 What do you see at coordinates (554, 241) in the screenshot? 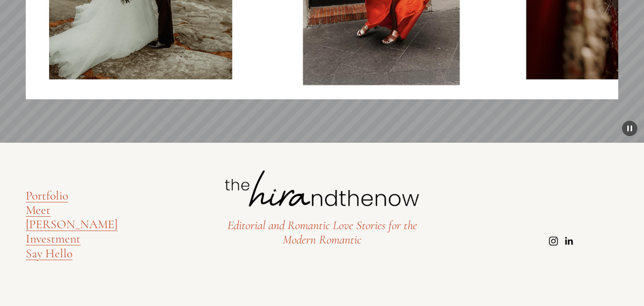
I see `a: Instagram` at bounding box center [554, 241].